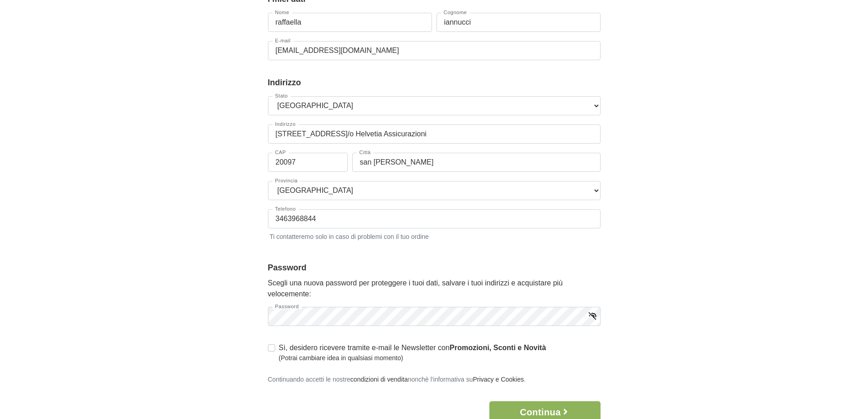  I want to click on label: Indirizzo, so click(285, 124).